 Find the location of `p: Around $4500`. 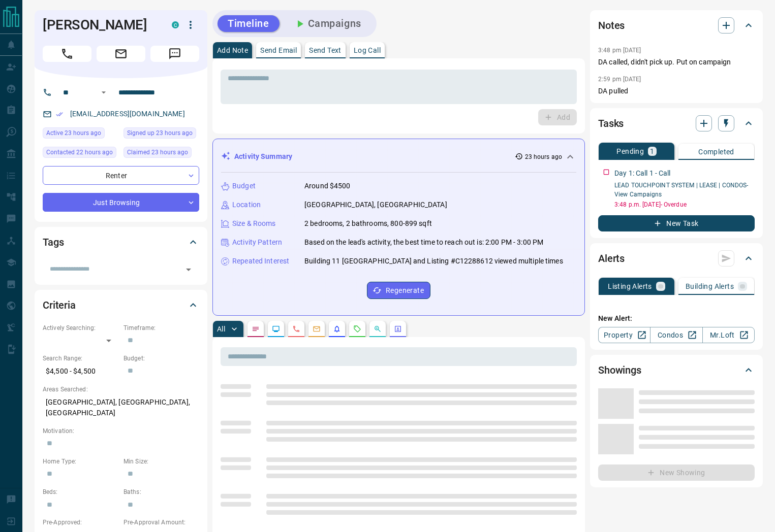

p: Around $4500 is located at coordinates (328, 186).